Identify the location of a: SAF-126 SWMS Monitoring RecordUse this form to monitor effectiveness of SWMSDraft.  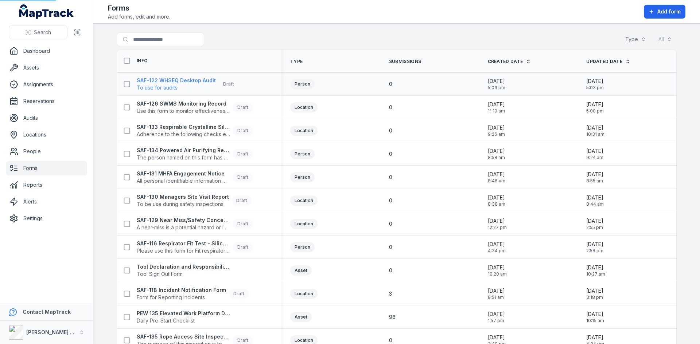
(195, 108).